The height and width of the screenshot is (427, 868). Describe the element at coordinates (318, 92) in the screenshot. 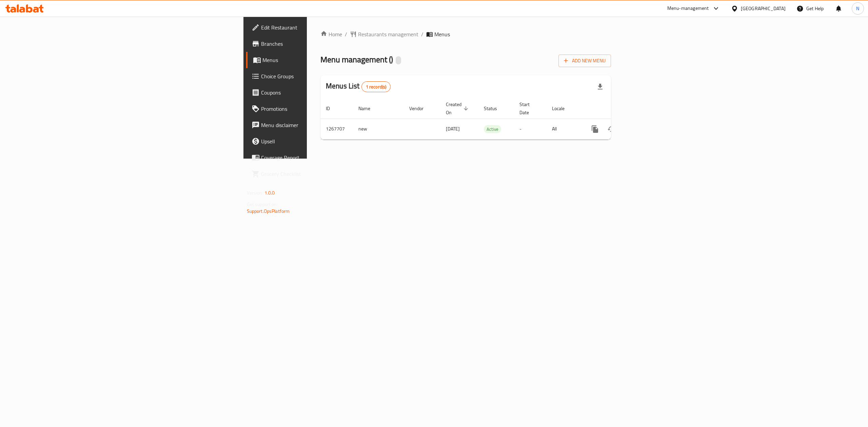

I see `a: Coupons` at that location.